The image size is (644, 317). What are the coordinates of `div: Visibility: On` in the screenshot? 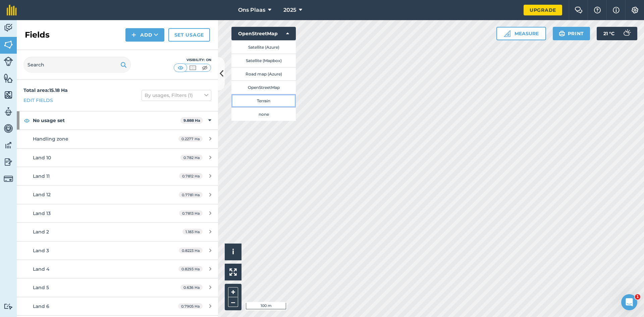 It's located at (193, 60).